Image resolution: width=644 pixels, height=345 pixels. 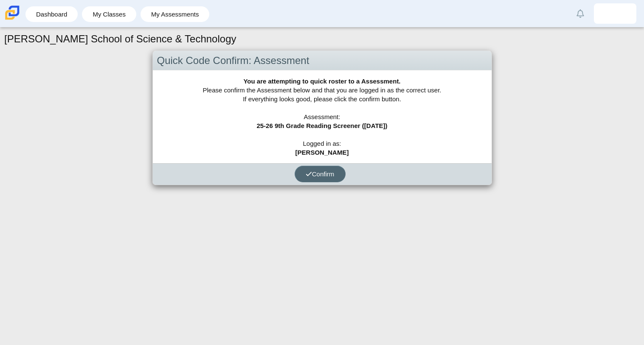 What do you see at coordinates (580, 14) in the screenshot?
I see `a: Alerts` at bounding box center [580, 14].